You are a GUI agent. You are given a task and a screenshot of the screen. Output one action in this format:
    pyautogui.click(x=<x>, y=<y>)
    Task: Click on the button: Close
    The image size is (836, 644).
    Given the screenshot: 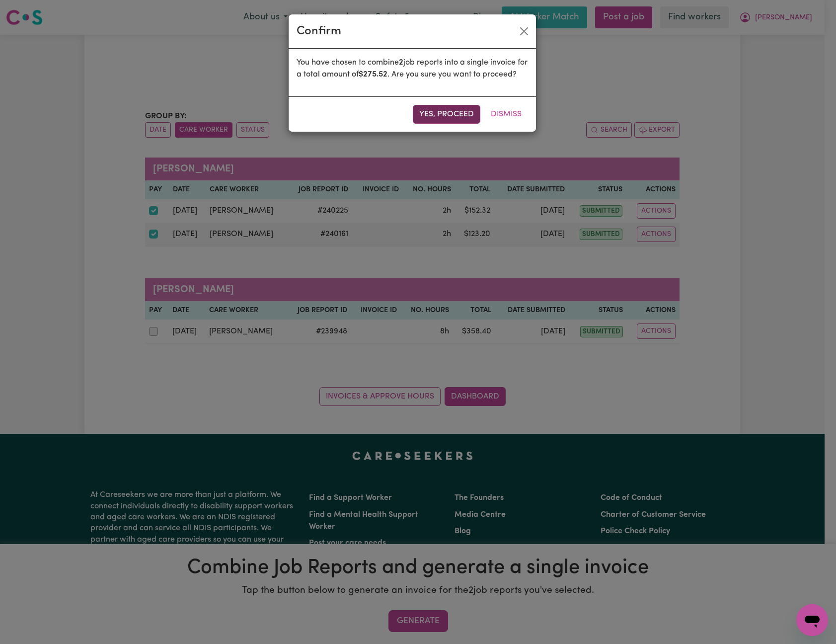 What is the action you would take?
    pyautogui.click(x=524, y=31)
    